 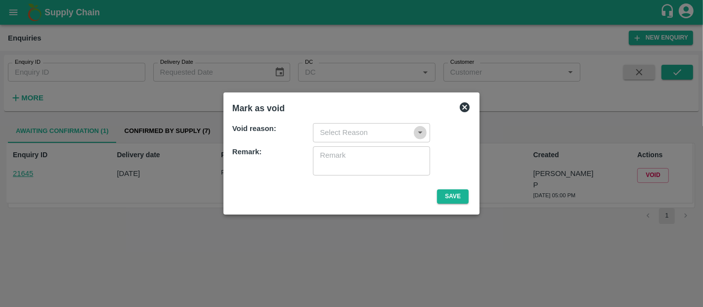 I want to click on button: Open, so click(x=420, y=132).